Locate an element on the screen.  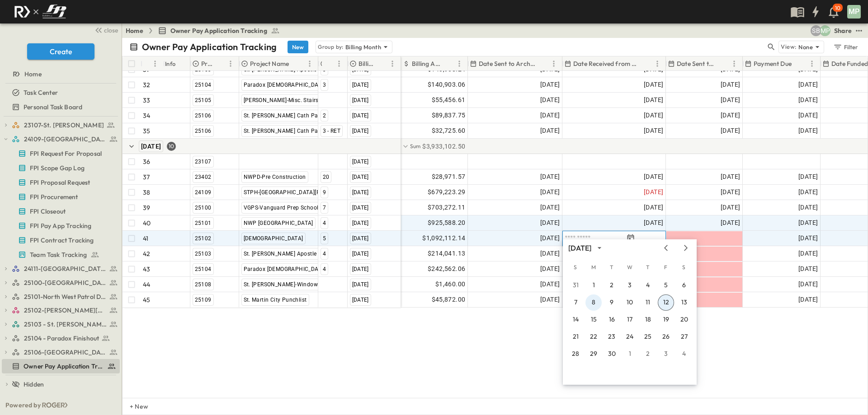
span: 25100-Vanguard Prep School is located at coordinates (65, 282).